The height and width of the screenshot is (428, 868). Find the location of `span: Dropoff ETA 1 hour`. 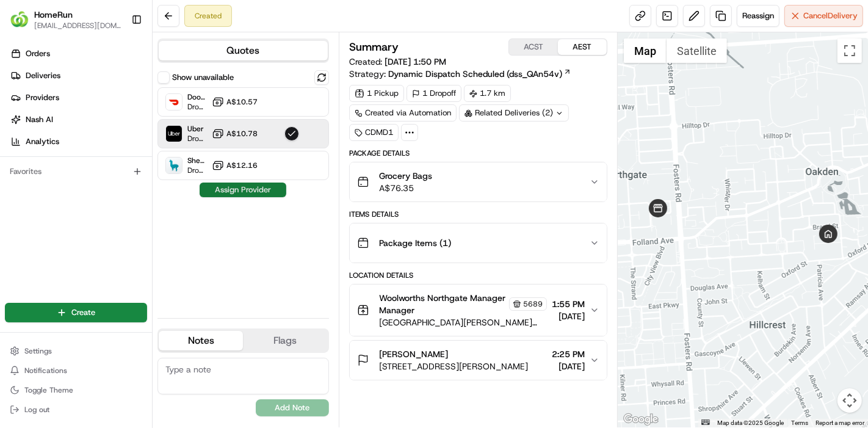

span: Dropoff ETA 1 hour is located at coordinates (197, 170).